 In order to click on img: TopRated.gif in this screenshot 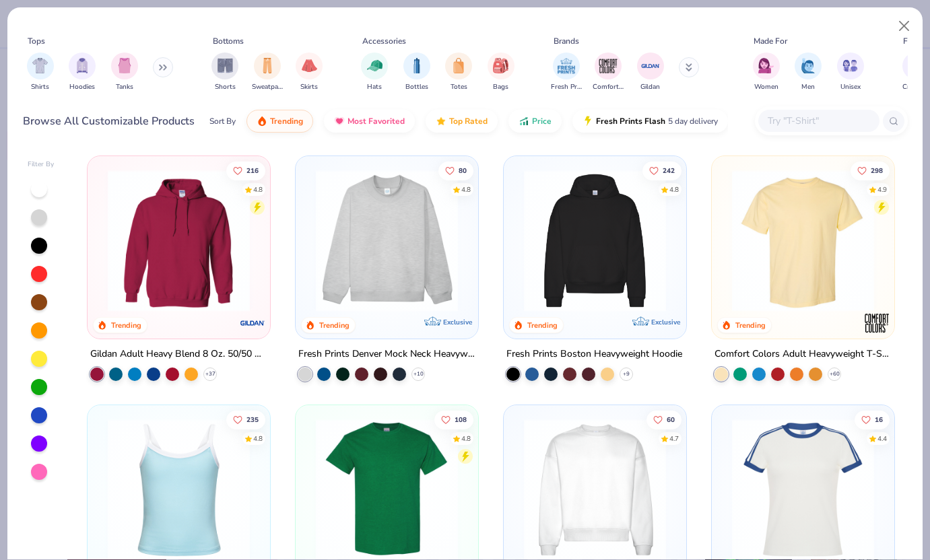, I will do `click(441, 121)`.